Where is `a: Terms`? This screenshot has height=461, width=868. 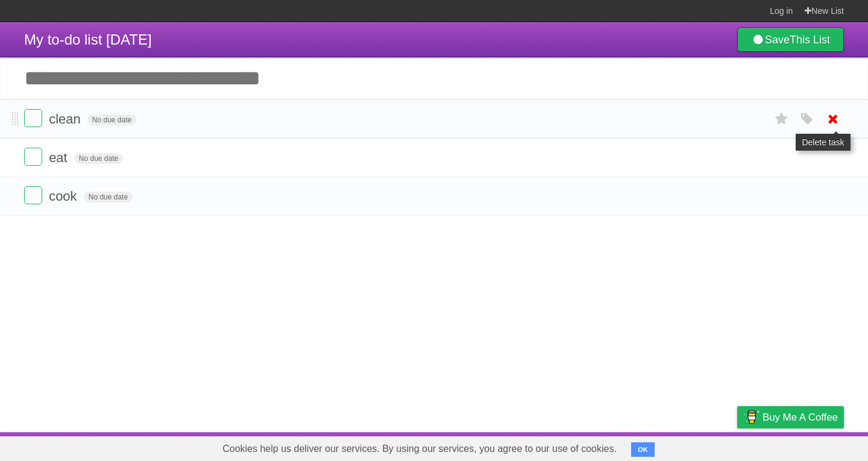
a: Terms is located at coordinates (694, 446).